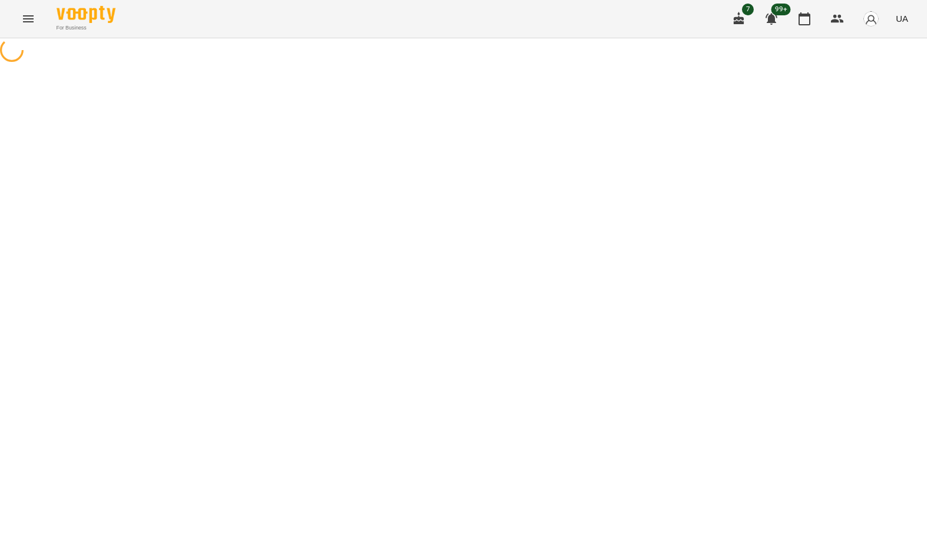  Describe the element at coordinates (28, 19) in the screenshot. I see `button: Menu` at that location.